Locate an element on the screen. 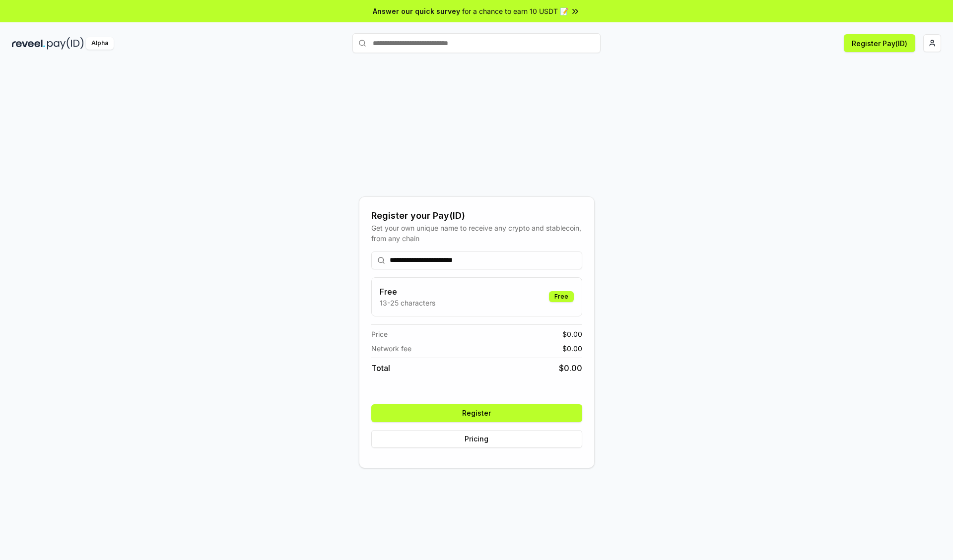 The image size is (953, 560). img: reveel_dark is located at coordinates (28, 43).